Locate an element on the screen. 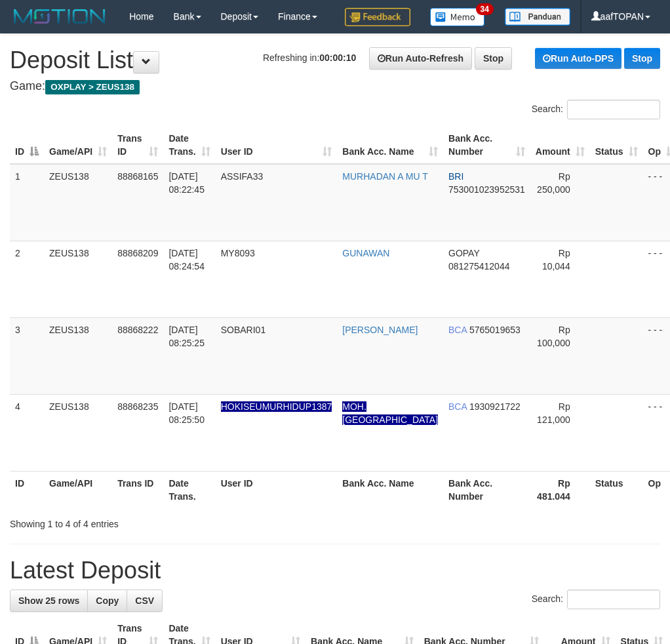 This screenshot has width=670, height=644. th: Date Trans. is located at coordinates (189, 489).